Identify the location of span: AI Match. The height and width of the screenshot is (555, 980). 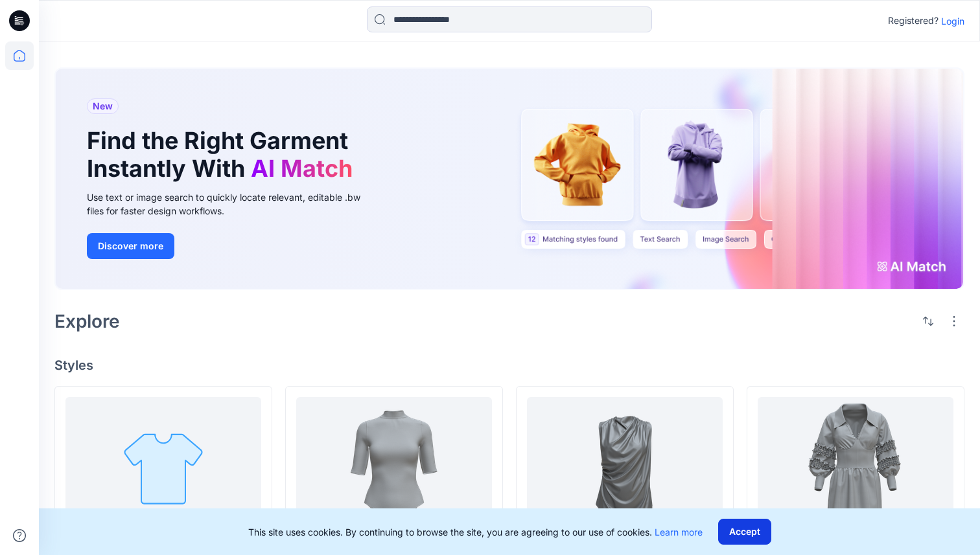
(302, 169).